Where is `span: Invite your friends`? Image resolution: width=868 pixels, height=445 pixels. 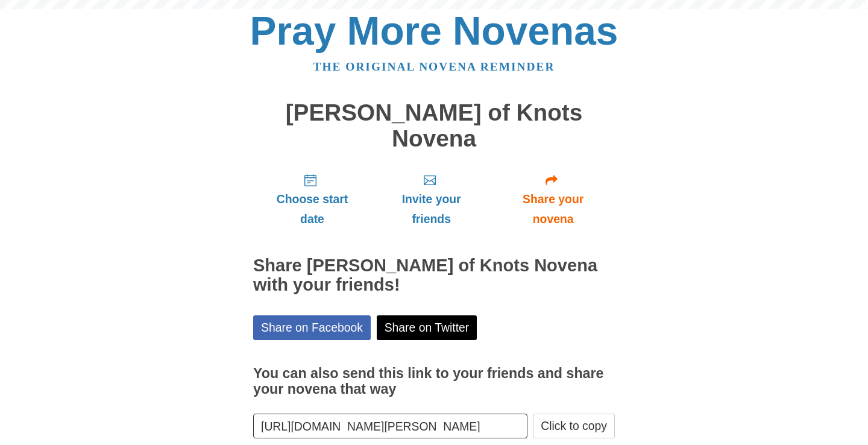 span: Invite your friends is located at coordinates (431, 209).